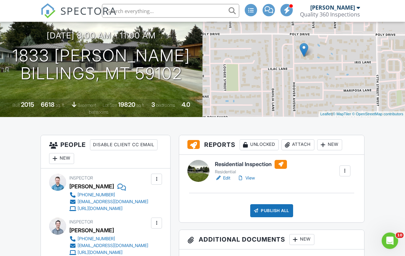 Image resolution: width=405 pixels, height=256 pixels. Describe the element at coordinates (251, 165) in the screenshot. I see `h6: Residential Inspection` at that location.